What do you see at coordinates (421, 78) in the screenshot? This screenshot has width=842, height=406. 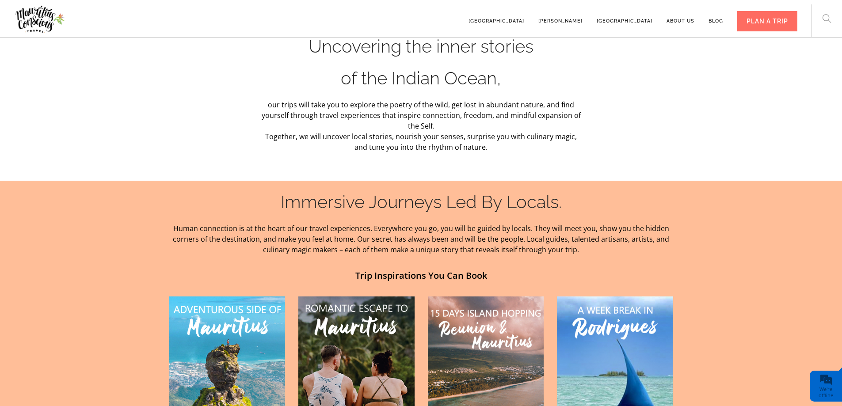 I see `h2: of the Indian Ocean,` at bounding box center [421, 78].